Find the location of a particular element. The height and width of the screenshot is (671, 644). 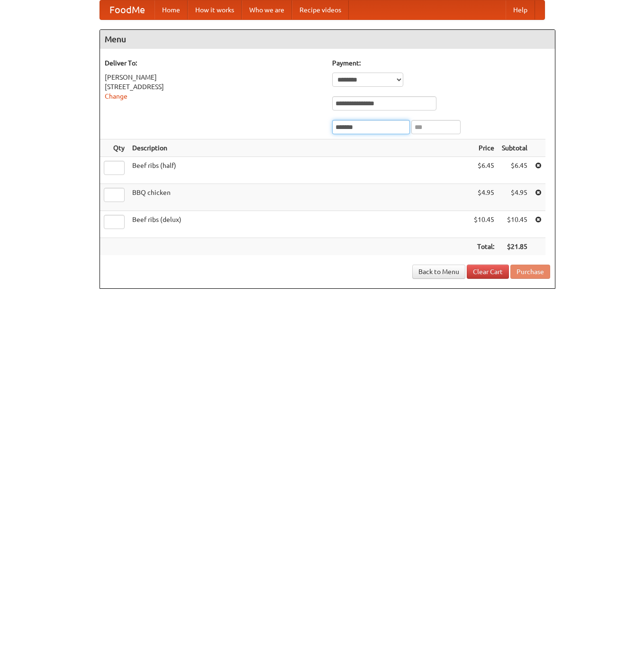

h5: Deliver To: is located at coordinates (214, 63).